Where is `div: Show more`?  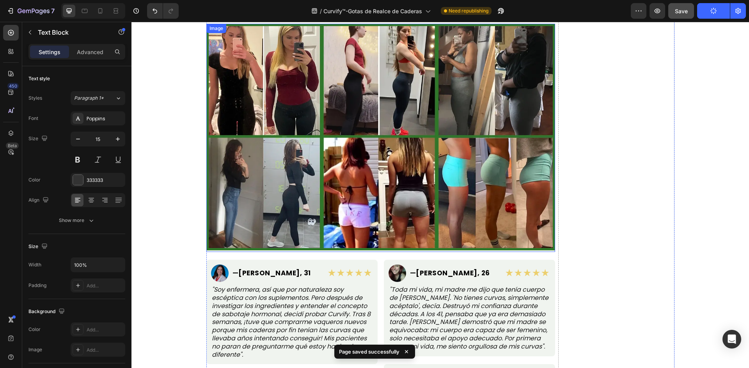 div: Show more is located at coordinates (77, 221).